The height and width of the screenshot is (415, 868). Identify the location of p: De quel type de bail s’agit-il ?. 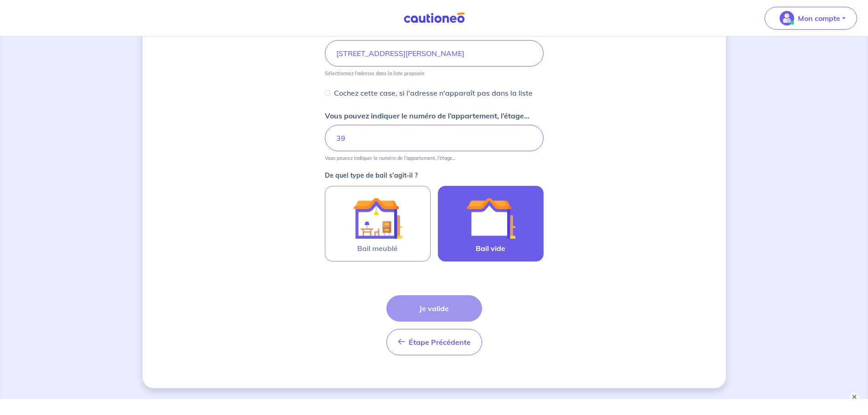
(434, 175).